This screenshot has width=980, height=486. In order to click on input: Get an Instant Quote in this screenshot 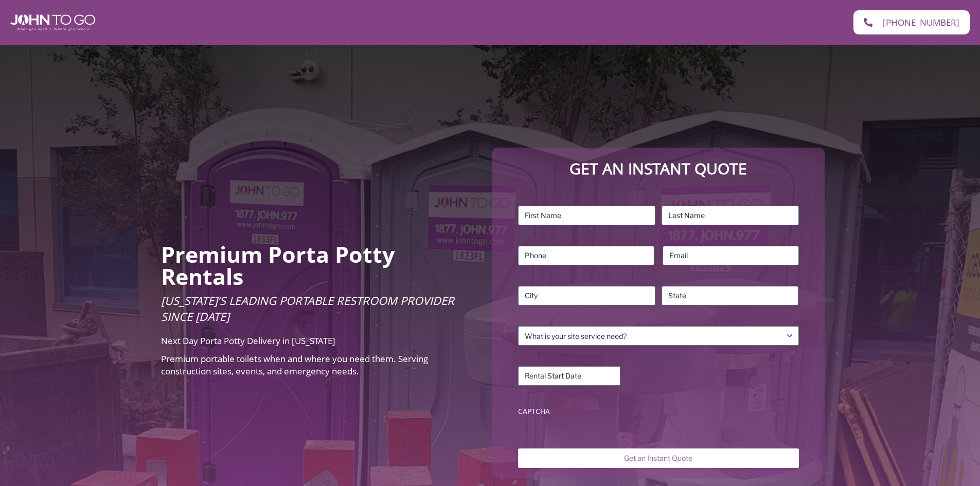, I will do `click(658, 458)`.